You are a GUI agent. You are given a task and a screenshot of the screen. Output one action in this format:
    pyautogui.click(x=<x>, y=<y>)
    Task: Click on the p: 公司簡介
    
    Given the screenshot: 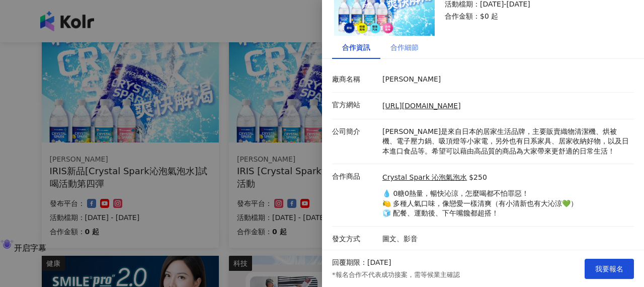 What is the action you would take?
    pyautogui.click(x=355, y=132)
    